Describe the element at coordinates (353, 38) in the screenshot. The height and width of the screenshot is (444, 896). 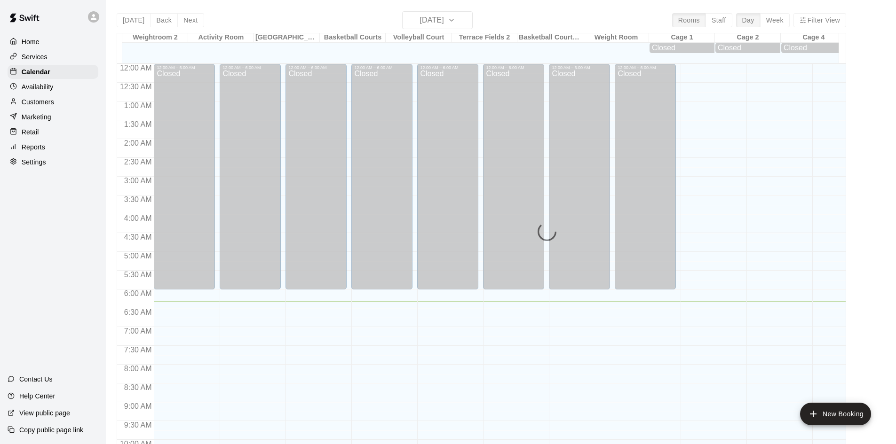
I see `div: Basketball Courts` at that location.